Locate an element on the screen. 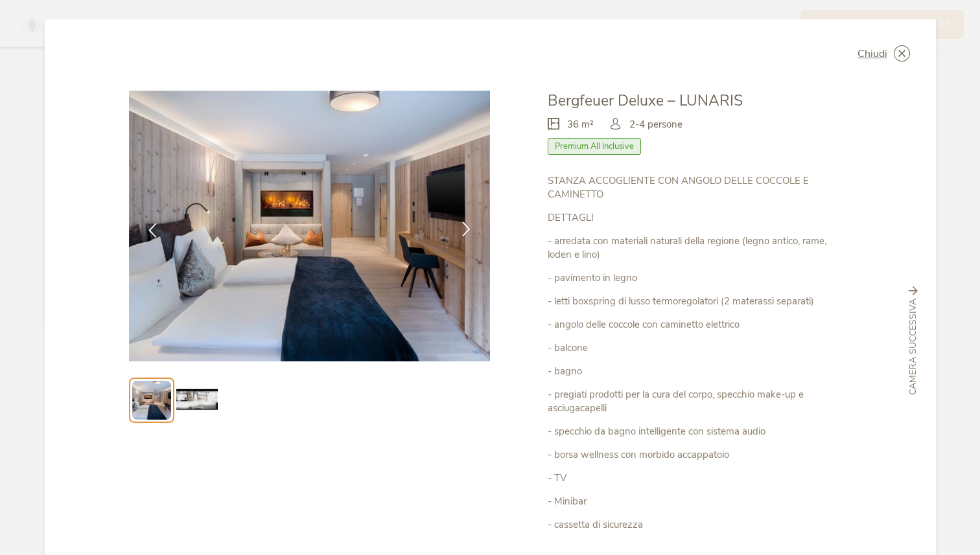 The image size is (980, 555). p: STANZA ACCOGLIENTE CON ANGOLO DELLE COCCOLE E CAMINETTO is located at coordinates (699, 187).